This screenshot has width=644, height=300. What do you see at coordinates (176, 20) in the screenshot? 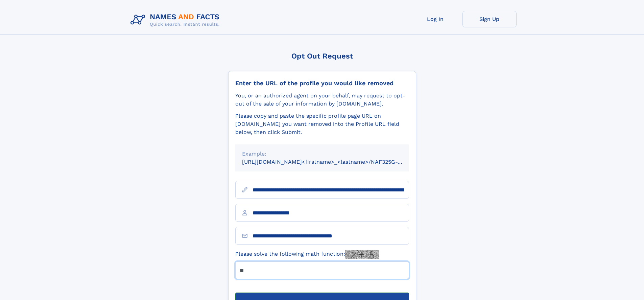
I see `img: Logo Names and Facts` at bounding box center [176, 20].